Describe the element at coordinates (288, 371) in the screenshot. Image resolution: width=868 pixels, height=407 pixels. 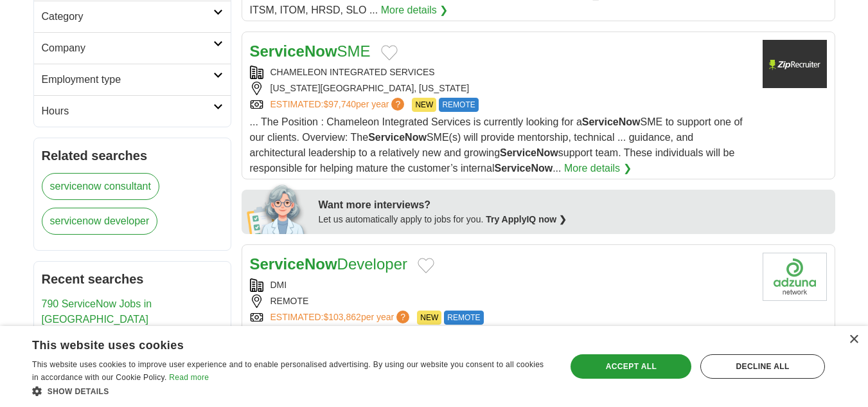
I see `span: This website uses cookies to improve user experience and to enable personalised advertising. By u...` at that location.